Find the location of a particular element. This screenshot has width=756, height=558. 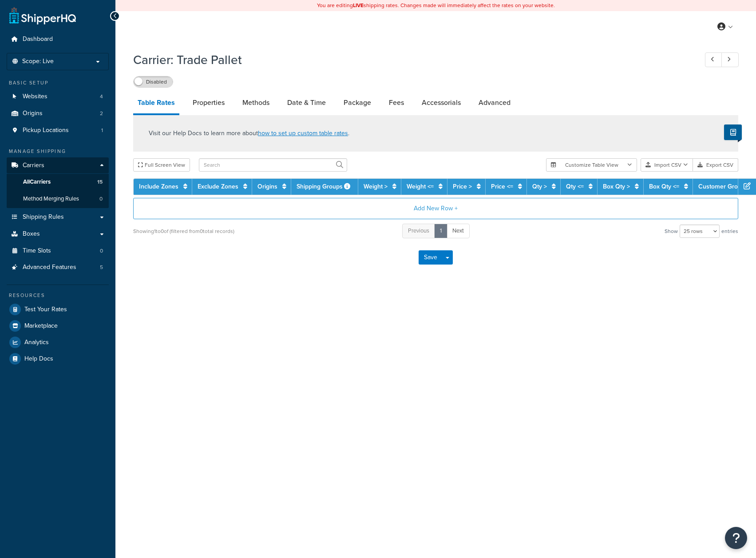

li: Time Slots is located at coordinates (57, 250).